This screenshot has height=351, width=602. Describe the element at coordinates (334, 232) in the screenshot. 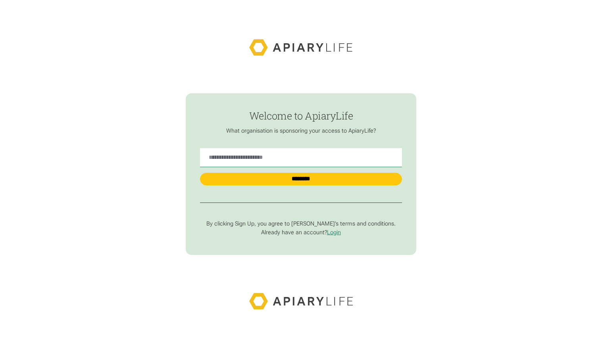

I see `a: Login` at that location.